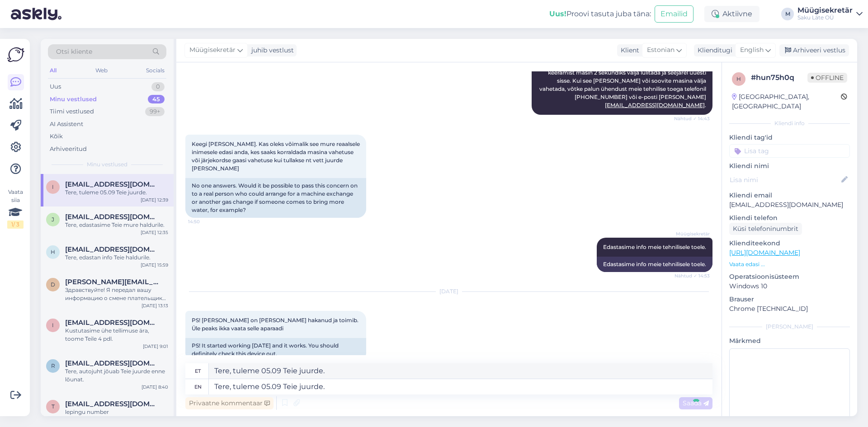 Image resolution: width=868 pixels, height=427 pixels. What do you see at coordinates (16, 55) in the screenshot?
I see `img: Askly Logo` at bounding box center [16, 55].